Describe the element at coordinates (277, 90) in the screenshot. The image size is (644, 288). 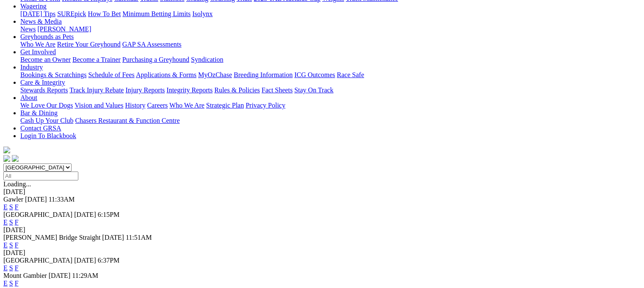
I see `a: Fact Sheets` at that location.